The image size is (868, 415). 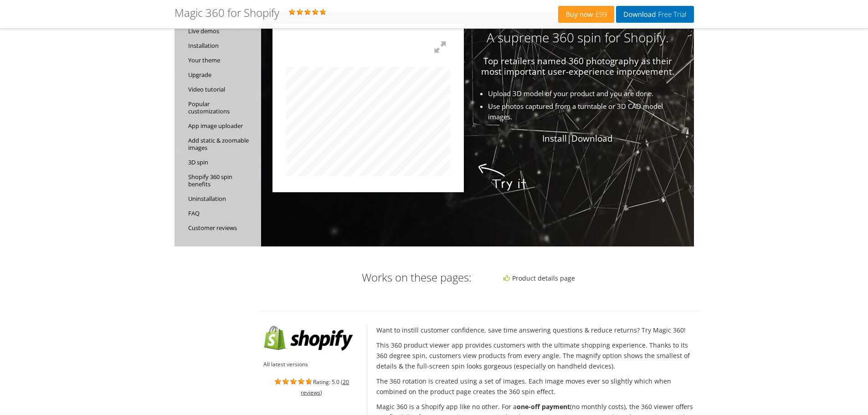 I want to click on a: 3D spin, so click(x=223, y=162).